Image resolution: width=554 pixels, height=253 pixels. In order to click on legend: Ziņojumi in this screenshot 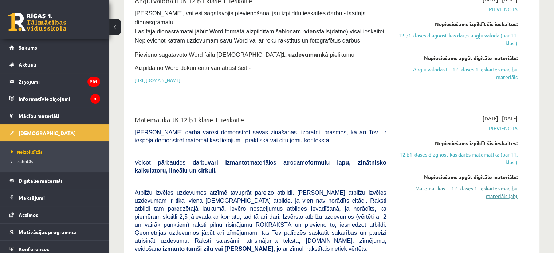, I will do `click(59, 82)`.